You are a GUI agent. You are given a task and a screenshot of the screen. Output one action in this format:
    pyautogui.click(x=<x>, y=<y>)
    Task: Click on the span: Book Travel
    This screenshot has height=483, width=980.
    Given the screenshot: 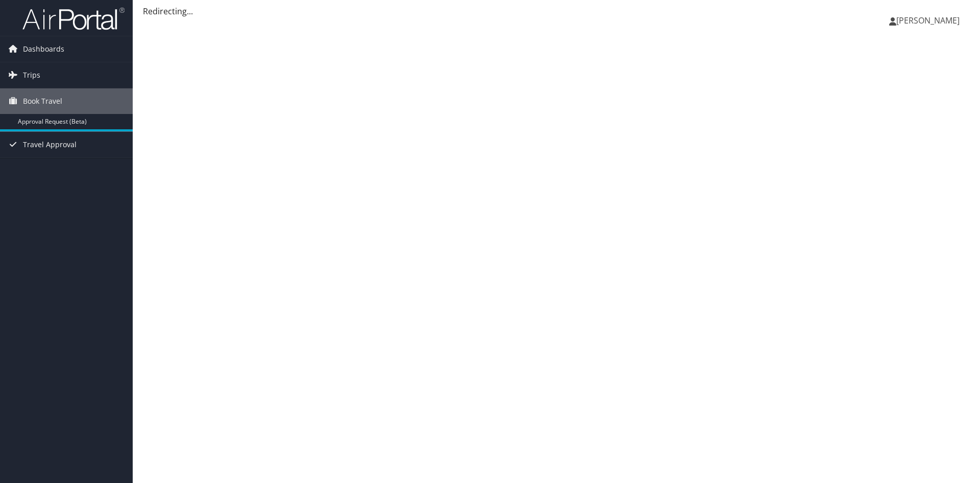 What is the action you would take?
    pyautogui.click(x=42, y=101)
    